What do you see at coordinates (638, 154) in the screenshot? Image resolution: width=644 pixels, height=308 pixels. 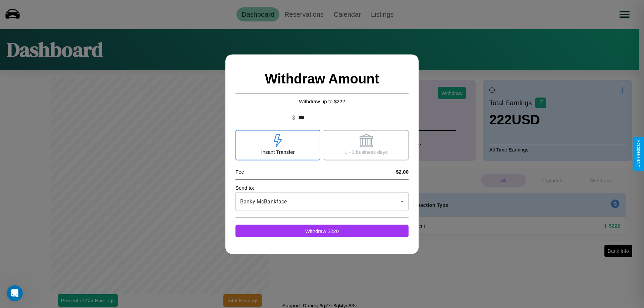 I see `div: Give Feedback` at bounding box center [638, 154].